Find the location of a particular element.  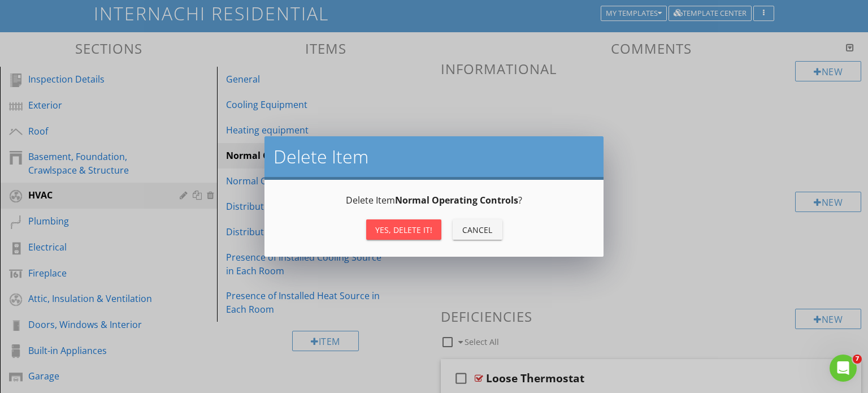

div: Cancel is located at coordinates (477, 229).